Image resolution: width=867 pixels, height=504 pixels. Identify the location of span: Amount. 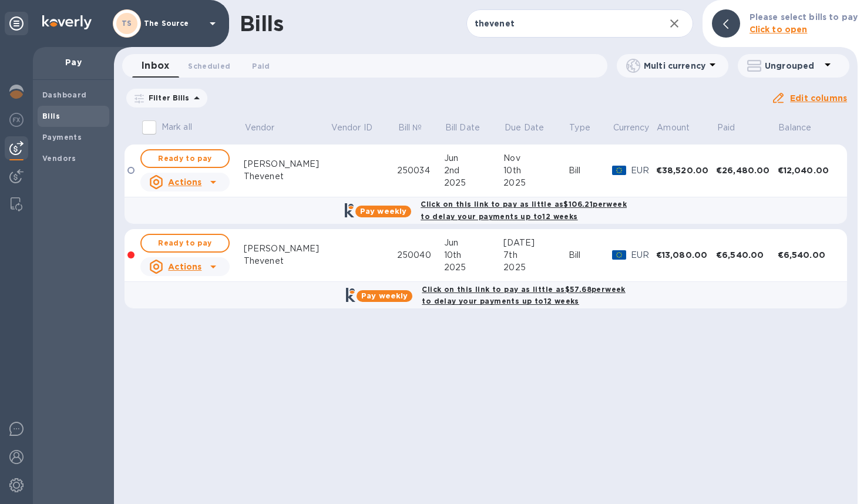
(681, 127).